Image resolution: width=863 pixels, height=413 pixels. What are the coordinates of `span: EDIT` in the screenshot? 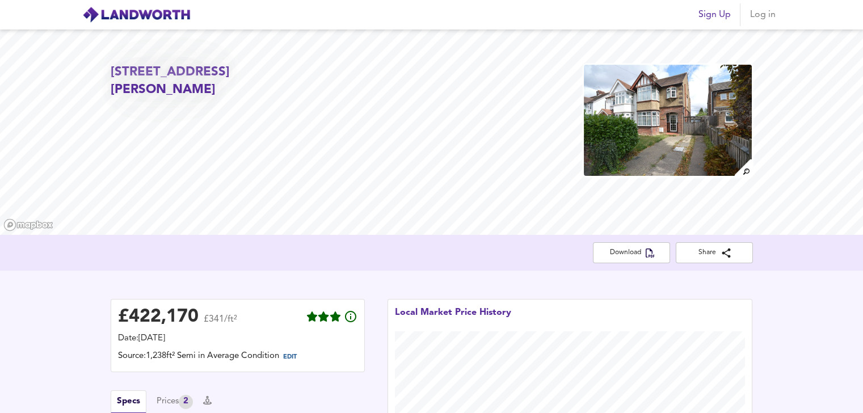 It's located at (290, 357).